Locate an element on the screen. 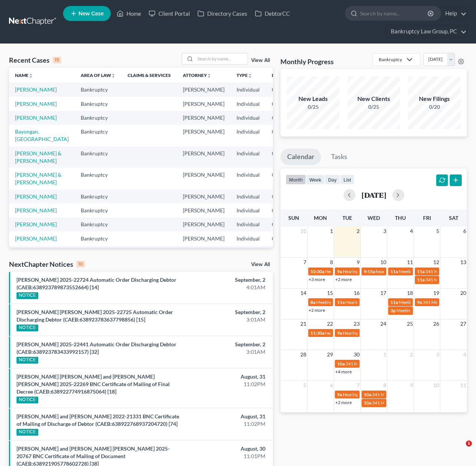 The width and height of the screenshot is (476, 466). span: 10 is located at coordinates (436, 385).